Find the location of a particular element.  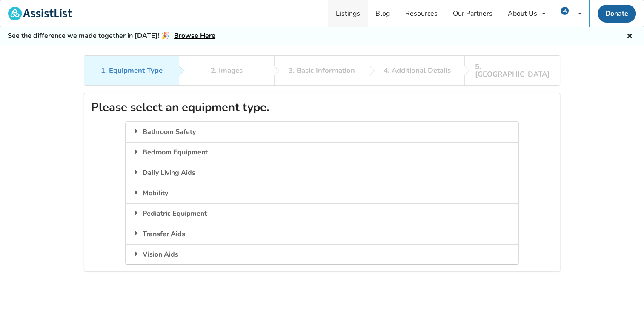

div: Vision Aids is located at coordinates (322, 254).